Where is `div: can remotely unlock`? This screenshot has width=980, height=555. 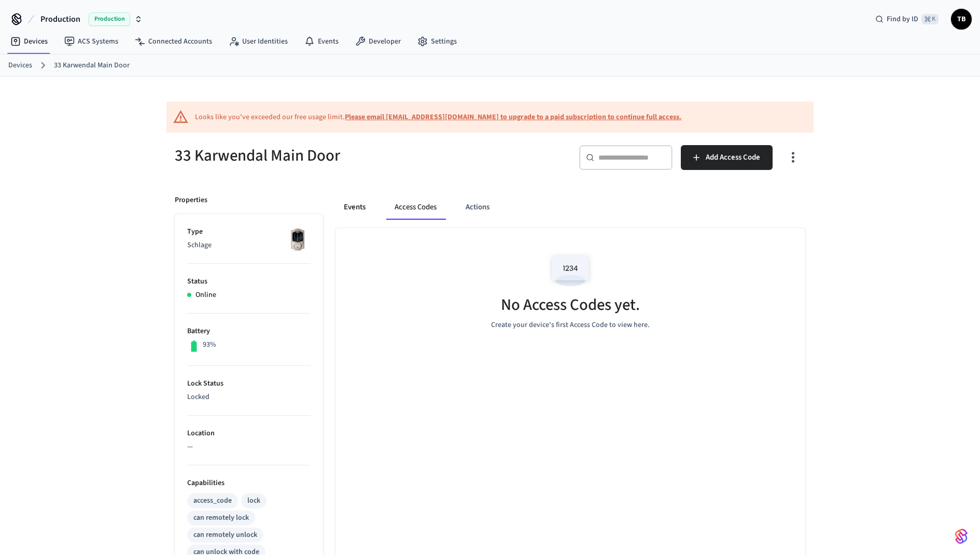
div: can remotely unlock is located at coordinates (225, 535).